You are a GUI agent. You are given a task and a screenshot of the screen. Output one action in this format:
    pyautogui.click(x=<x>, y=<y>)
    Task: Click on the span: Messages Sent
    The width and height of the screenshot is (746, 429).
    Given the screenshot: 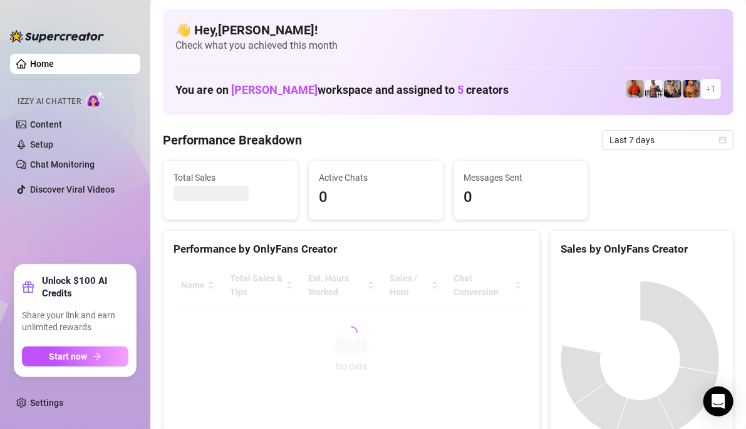 What is the action you would take?
    pyautogui.click(x=521, y=178)
    